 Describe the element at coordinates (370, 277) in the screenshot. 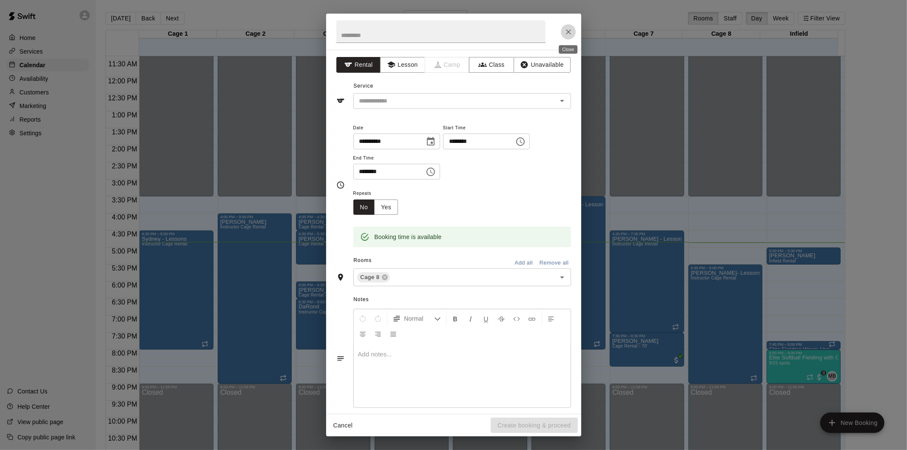

I see `span: Cage 8` at that location.